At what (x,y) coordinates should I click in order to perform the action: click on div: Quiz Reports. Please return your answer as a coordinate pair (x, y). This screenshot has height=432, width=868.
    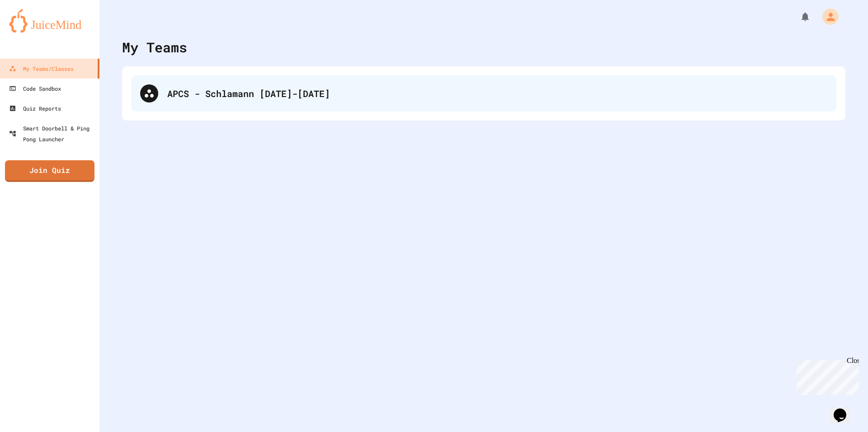
    Looking at the image, I should click on (35, 108).